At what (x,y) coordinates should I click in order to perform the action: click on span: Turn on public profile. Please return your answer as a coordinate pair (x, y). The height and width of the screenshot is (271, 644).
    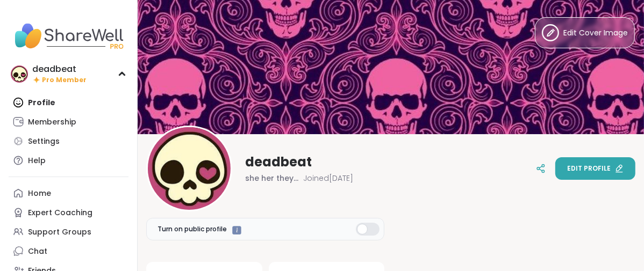
    Looking at the image, I should click on (192, 229).